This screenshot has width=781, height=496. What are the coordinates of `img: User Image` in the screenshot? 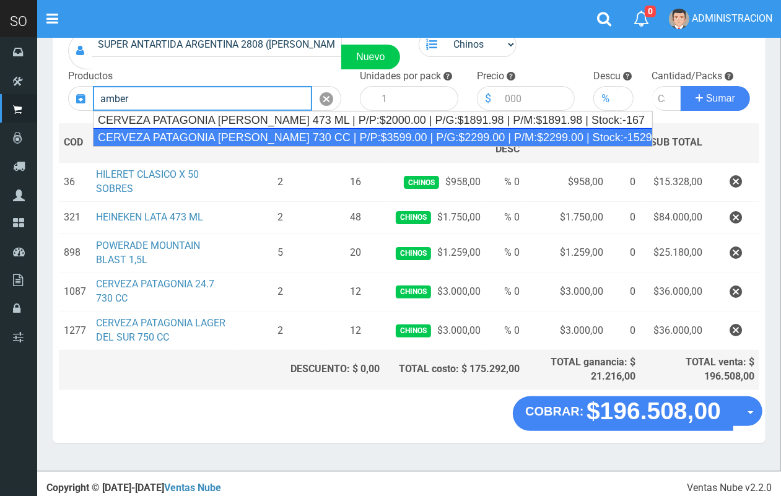 It's located at (679, 19).